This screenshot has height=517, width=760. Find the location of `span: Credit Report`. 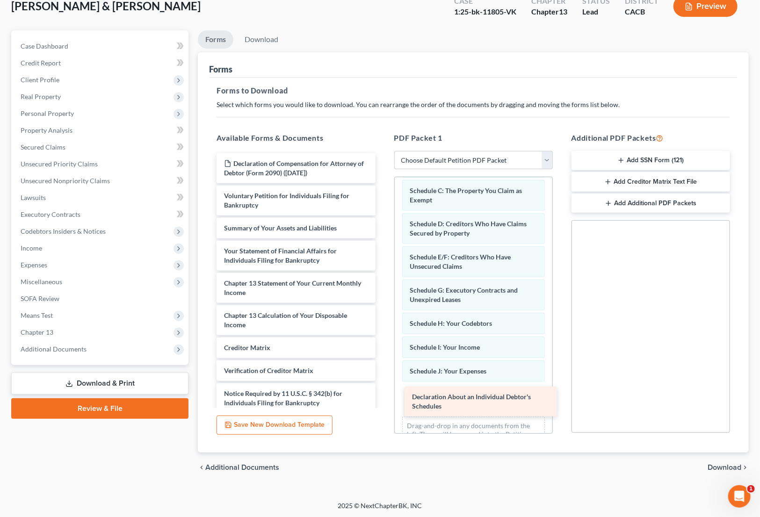

span: Credit Report is located at coordinates (41, 63).